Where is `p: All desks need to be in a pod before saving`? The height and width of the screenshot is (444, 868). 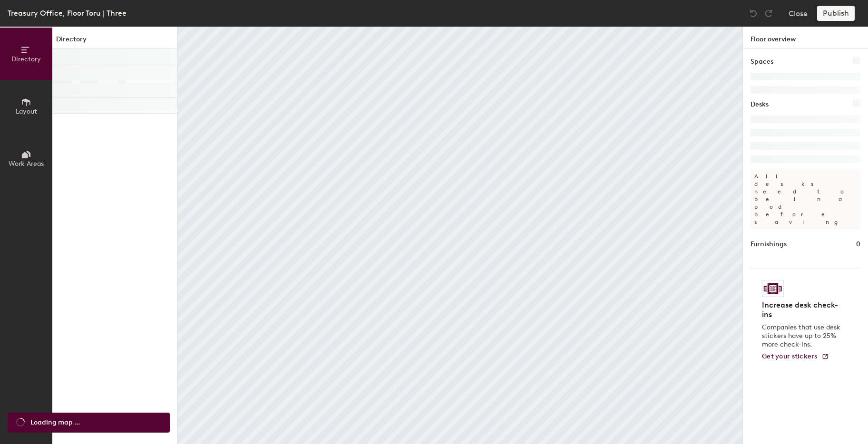 p: All desks need to be in a pod before saving is located at coordinates (805, 199).